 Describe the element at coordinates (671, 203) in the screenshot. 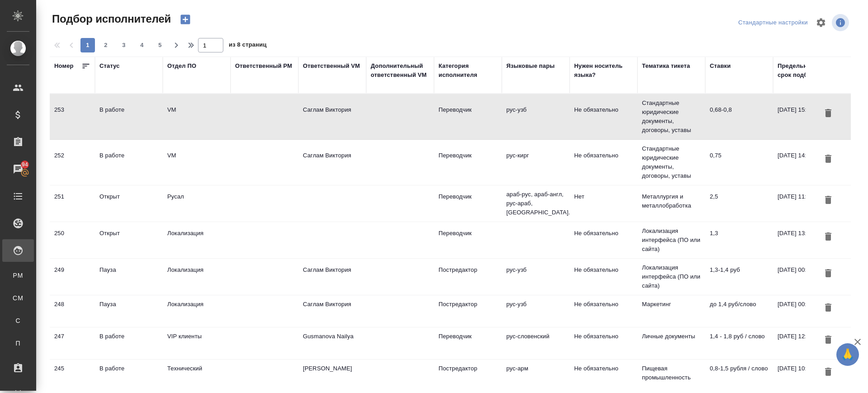

I see `td: Металлургия и металлобработка` at that location.